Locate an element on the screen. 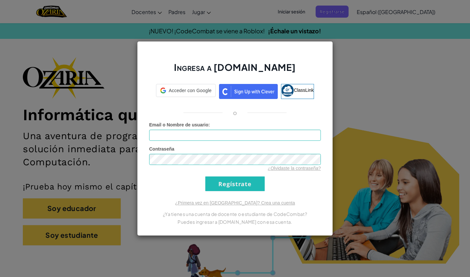 This screenshot has height=277, width=470. span: Email o Nombre de usuario is located at coordinates (179, 125).